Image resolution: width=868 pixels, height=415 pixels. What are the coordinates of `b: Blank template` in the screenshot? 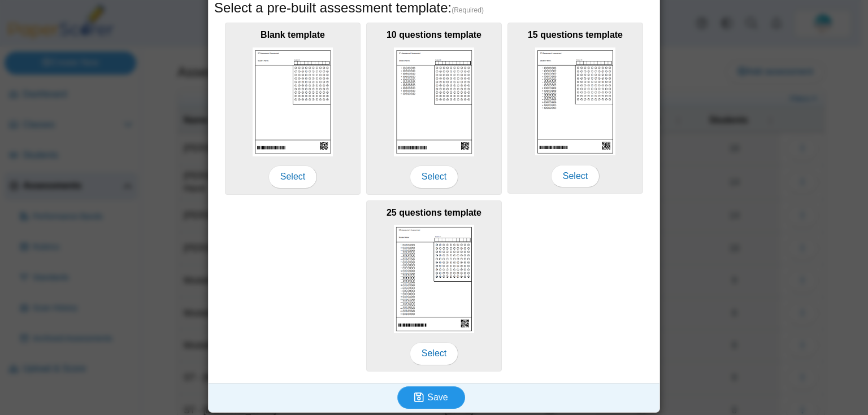 It's located at (293, 35).